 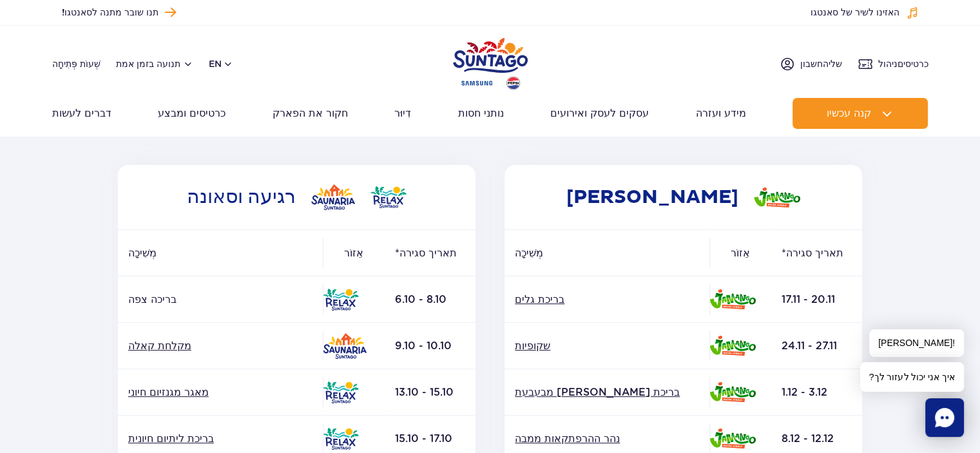 I want to click on a: חקור את הפארק, so click(x=310, y=114).